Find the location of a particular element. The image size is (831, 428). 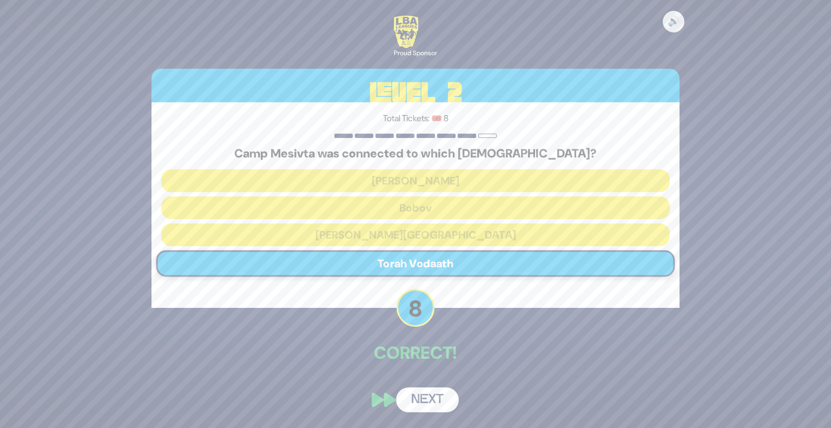

div: Proud Sponsor is located at coordinates (416, 53).